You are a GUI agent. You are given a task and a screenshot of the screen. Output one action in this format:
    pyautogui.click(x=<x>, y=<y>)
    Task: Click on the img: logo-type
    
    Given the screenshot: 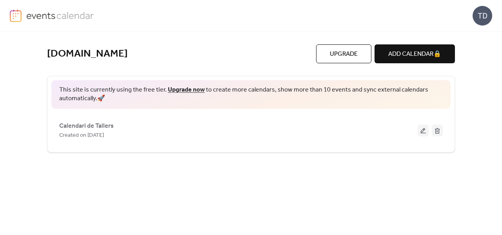 What is the action you would take?
    pyautogui.click(x=60, y=15)
    